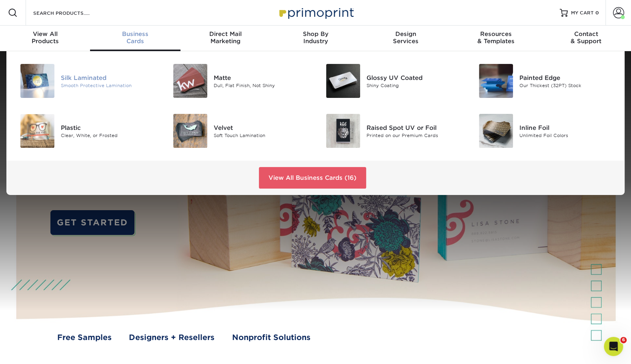  Describe the element at coordinates (496, 81) in the screenshot. I see `img: Painted Edge Business Cards` at that location.